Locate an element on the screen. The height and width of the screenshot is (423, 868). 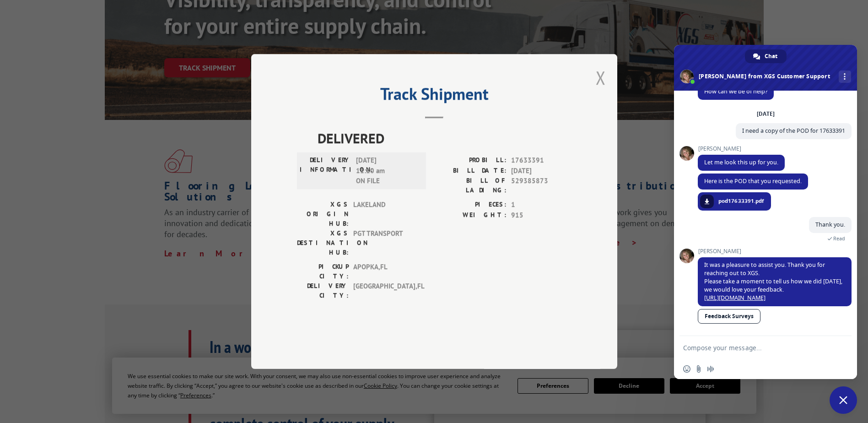
span: Thank you. is located at coordinates (830, 224).